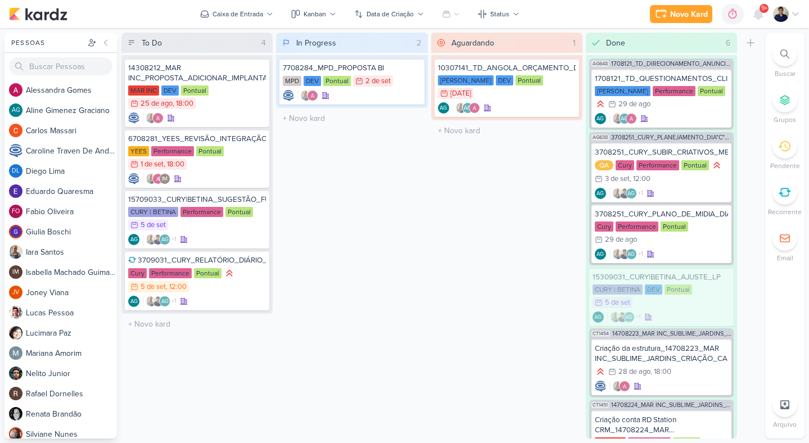  Describe the element at coordinates (600, 333) in the screenshot. I see `span: CT1454` at that location.